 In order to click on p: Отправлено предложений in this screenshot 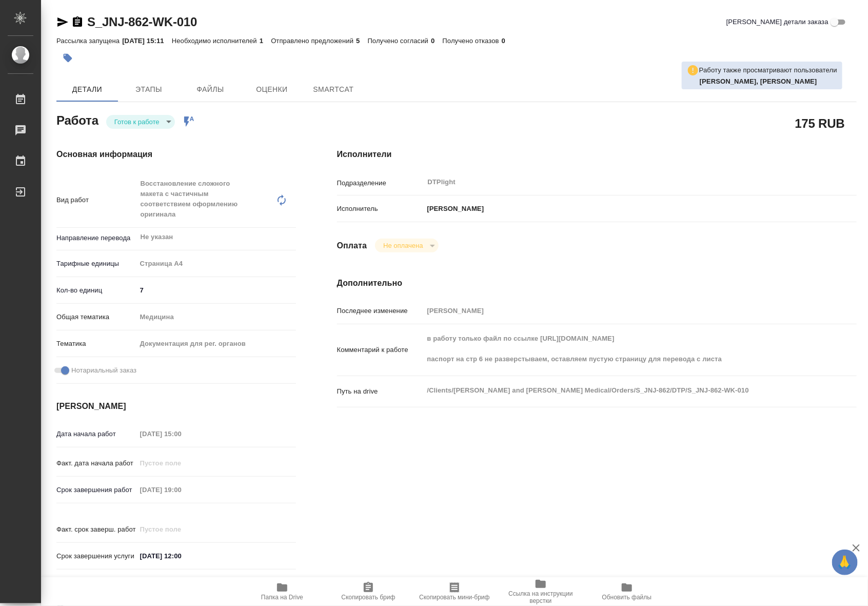, I will do `click(314, 40)`.